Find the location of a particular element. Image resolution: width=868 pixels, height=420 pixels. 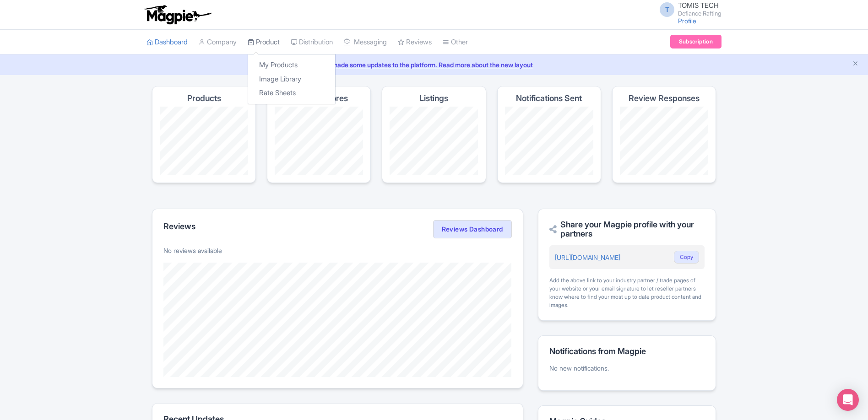

a: Reviews Dashboard is located at coordinates (472, 229).